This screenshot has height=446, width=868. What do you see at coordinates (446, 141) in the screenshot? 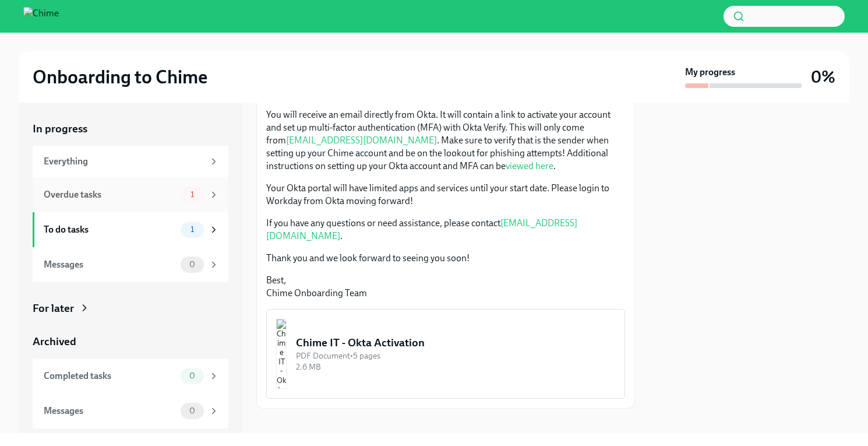
I see `p: You will receive an email directly from Okta. It will contain a link to activate your account and...` at bounding box center [446, 141].